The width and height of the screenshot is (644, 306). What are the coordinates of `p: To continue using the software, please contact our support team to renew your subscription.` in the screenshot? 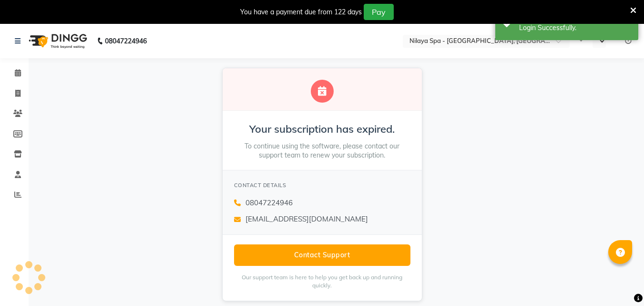 It's located at (322, 151).